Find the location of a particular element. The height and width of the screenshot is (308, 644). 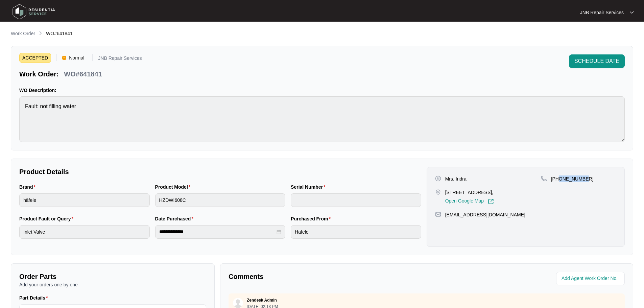

p: Work Order is located at coordinates (23, 33).